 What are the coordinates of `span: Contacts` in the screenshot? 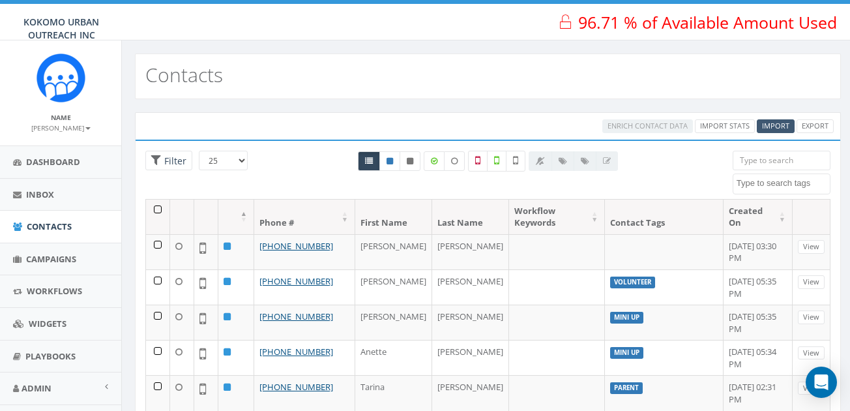 It's located at (49, 226).